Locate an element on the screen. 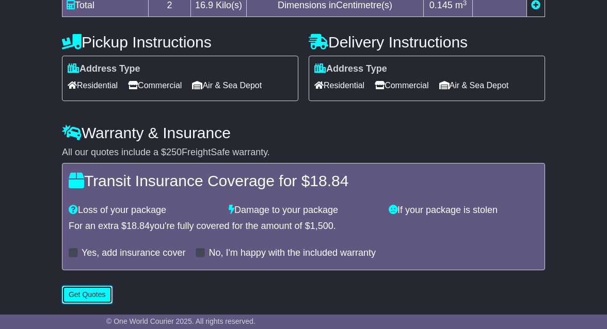  div: For an extra $ you're fully covered for the amount of $ . is located at coordinates (304, 227).